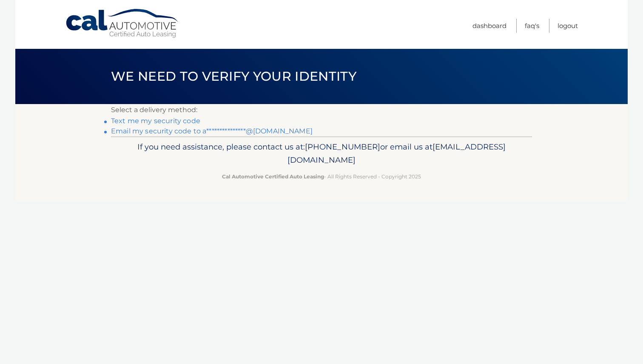  What do you see at coordinates (122, 23) in the screenshot?
I see `a: Cal Automotive` at bounding box center [122, 23].